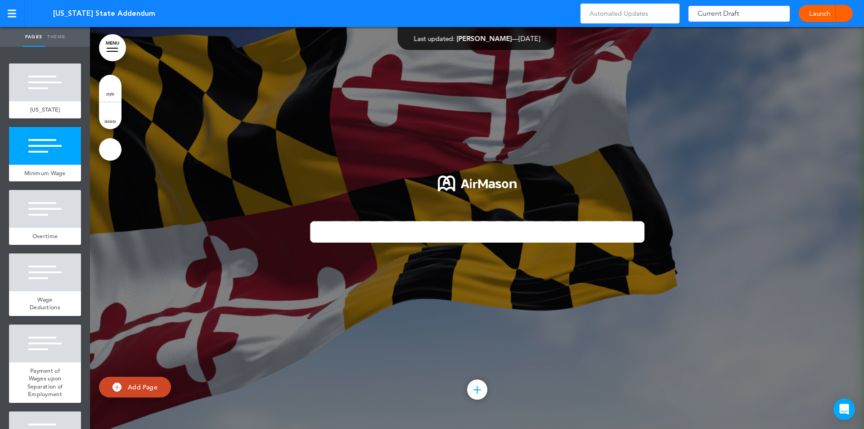 The height and width of the screenshot is (429, 864). Describe the element at coordinates (110, 94) in the screenshot. I see `span: style` at that location.